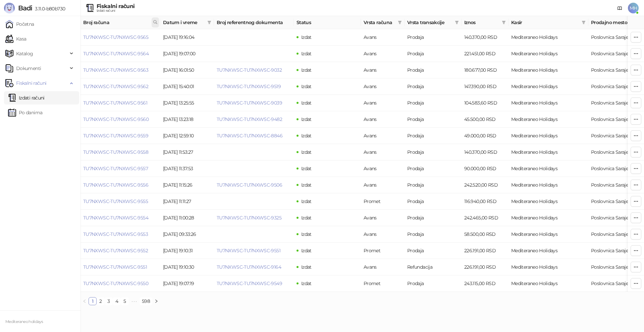  Describe the element at coordinates (116, 86) in the screenshot. I see `a: TU7NXWSC-TU7NXWSC-9562` at that location.